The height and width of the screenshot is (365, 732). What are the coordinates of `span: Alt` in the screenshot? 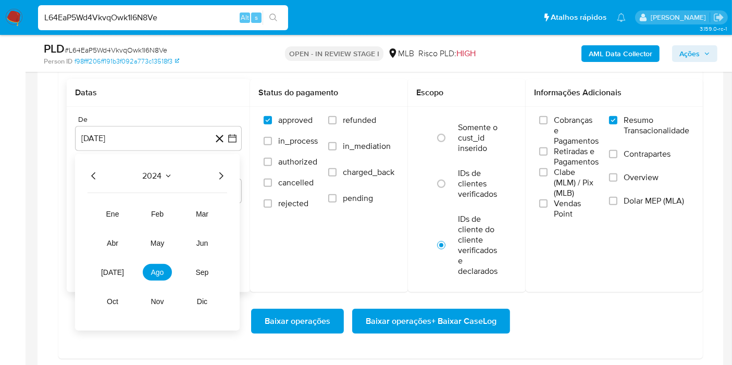 It's located at (245, 17).